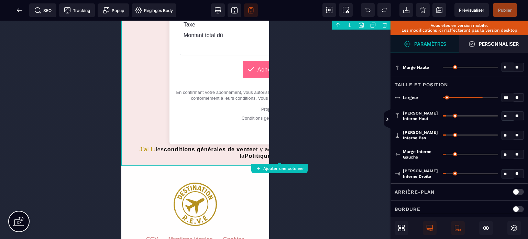 This screenshot has height=239, width=528. Describe the element at coordinates (440, 10) in the screenshot. I see `span: Enregistrer` at that location.